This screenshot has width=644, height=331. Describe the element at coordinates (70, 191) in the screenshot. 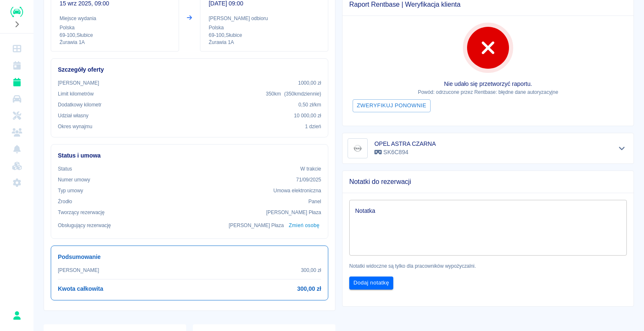

I see `p: Typ umowy` at that location.